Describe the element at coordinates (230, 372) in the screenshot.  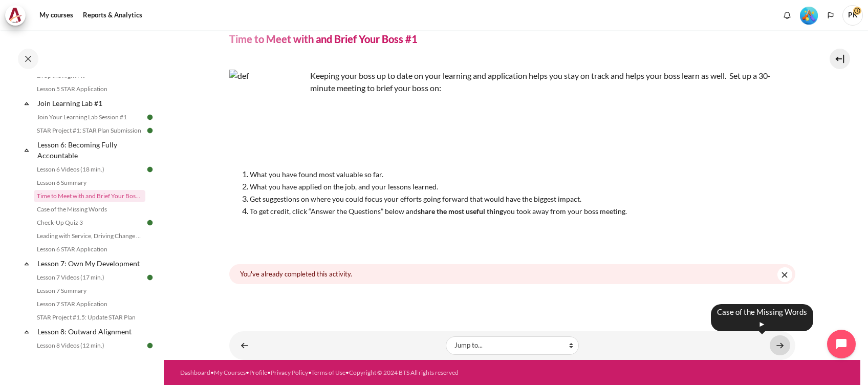
I see `a: My Courses` at that location.